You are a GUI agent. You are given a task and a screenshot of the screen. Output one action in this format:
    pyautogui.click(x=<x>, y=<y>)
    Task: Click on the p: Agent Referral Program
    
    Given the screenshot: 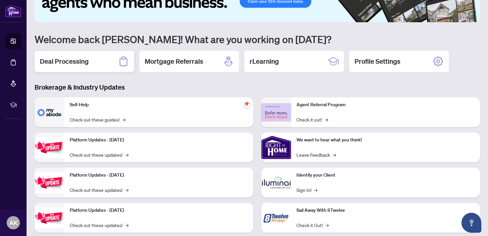 What is the action you would take?
    pyautogui.click(x=386, y=105)
    